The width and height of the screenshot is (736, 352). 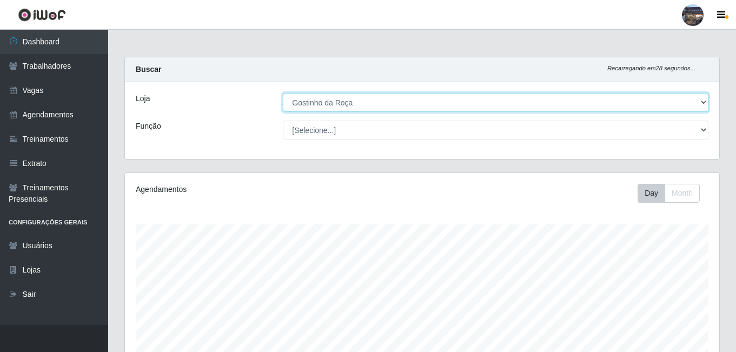 What do you see at coordinates (669, 193) in the screenshot?
I see `div: First group` at bounding box center [669, 193].